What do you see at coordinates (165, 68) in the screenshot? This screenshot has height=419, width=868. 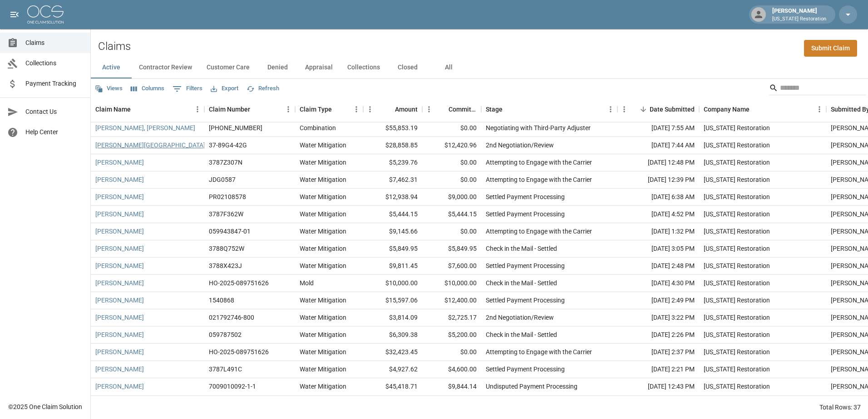 I see `button: Contractor Review` at bounding box center [165, 68].